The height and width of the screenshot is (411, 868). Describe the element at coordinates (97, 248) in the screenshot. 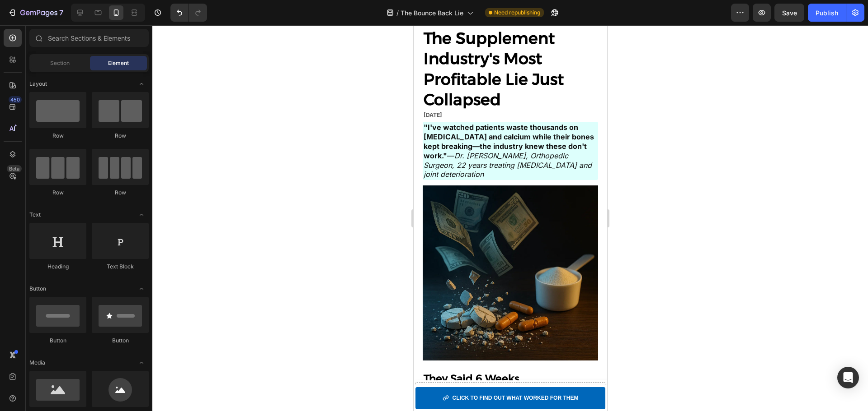

I see `img: gempages_575180283150598943-78fe2d64-92a3-4dea-bf1f-533588286888.png` at that location.